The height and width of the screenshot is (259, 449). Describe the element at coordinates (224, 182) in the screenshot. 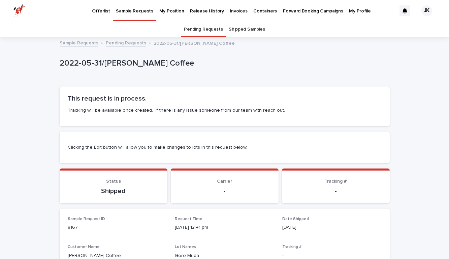

I see `span: Carrier` at that location.